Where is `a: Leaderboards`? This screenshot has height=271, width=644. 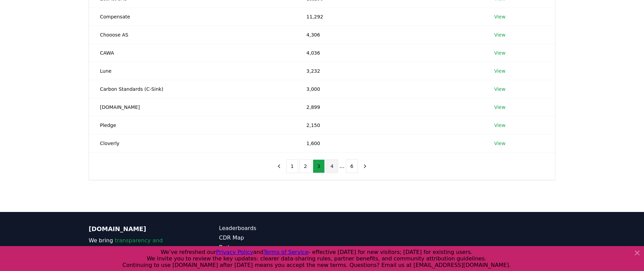
a: Leaderboards is located at coordinates (270, 228).